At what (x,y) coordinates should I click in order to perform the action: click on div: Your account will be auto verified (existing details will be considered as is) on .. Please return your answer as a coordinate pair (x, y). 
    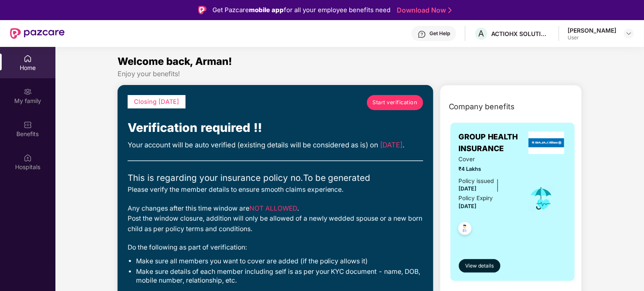
    Looking at the image, I should click on (276, 145).